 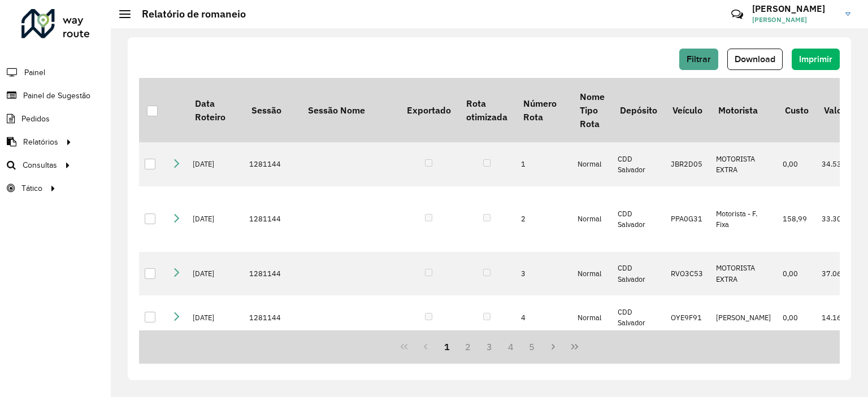 What do you see at coordinates (34, 72) in the screenshot?
I see `span: Painel` at bounding box center [34, 72].